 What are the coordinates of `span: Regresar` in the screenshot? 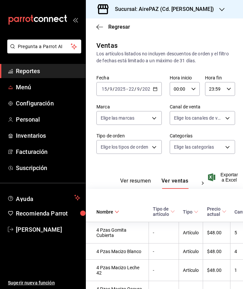 It's located at (119, 27).